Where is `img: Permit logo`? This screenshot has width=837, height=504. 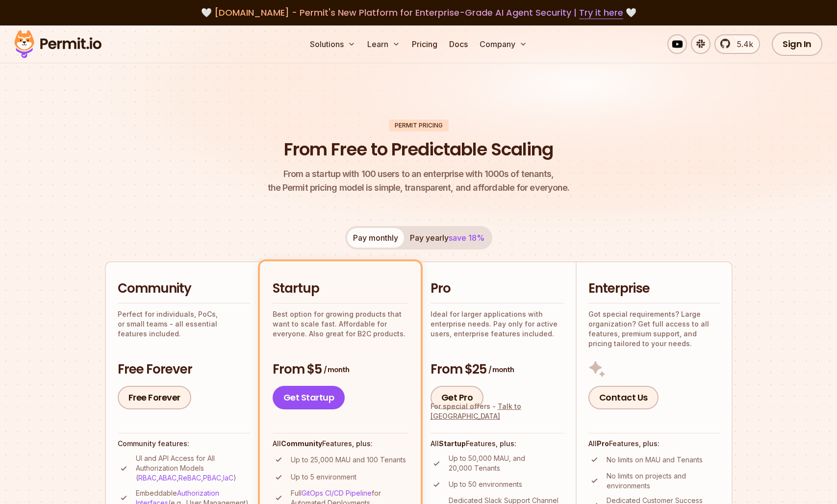 img: Permit logo is located at coordinates (58, 44).